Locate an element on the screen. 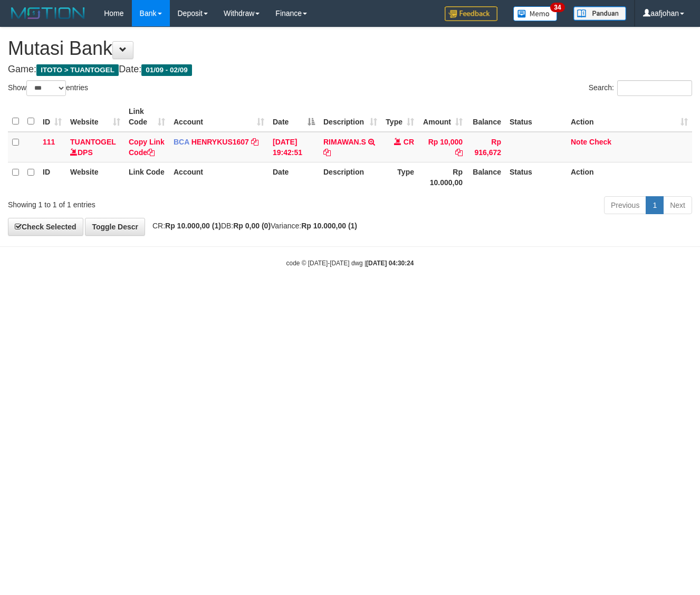 This screenshot has width=700, height=595. strong: Rp 0,00 (0) is located at coordinates (252, 226).